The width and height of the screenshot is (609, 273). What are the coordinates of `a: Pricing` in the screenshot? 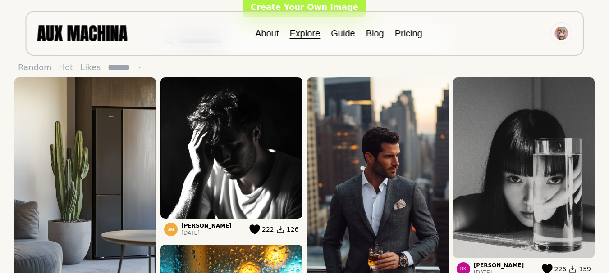 It's located at (408, 33).